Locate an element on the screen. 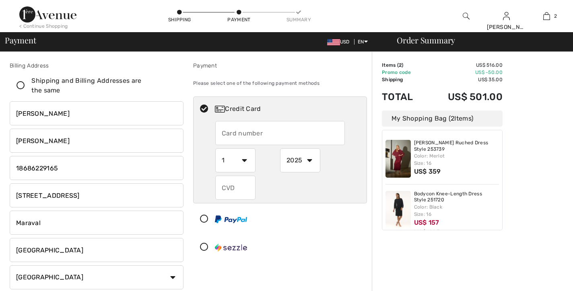 The image size is (573, 291). div: Color: Black Size: 16 is located at coordinates (457, 211).